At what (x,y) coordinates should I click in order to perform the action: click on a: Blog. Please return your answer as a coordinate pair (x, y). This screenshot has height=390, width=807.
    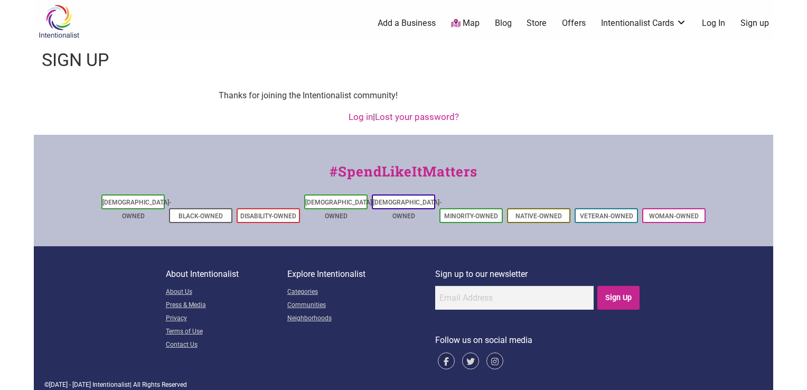
    Looking at the image, I should click on (504, 23).